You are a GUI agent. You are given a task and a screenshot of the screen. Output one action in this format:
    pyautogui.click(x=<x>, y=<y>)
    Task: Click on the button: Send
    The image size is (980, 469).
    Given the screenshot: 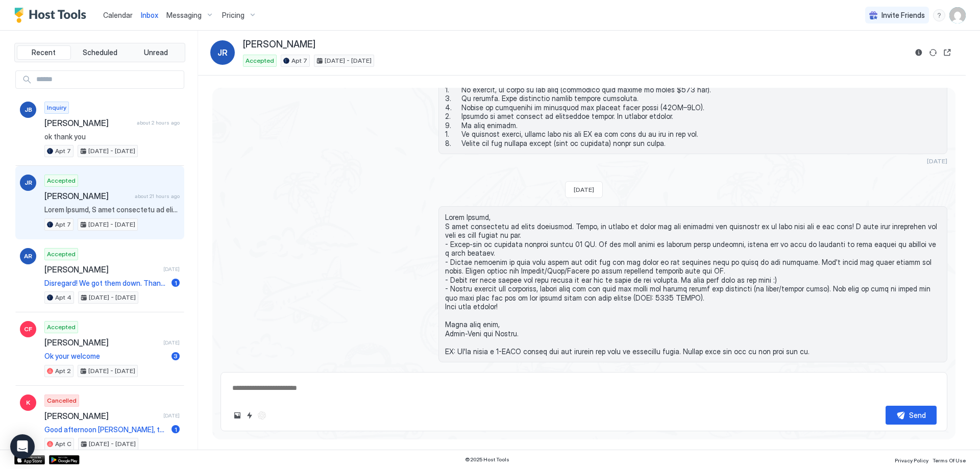 What is the action you would take?
    pyautogui.click(x=911, y=415)
    